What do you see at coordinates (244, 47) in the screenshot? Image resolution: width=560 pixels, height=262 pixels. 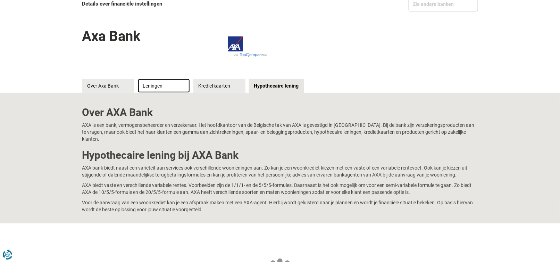 I see `img: Axa Bank` at bounding box center [244, 47].